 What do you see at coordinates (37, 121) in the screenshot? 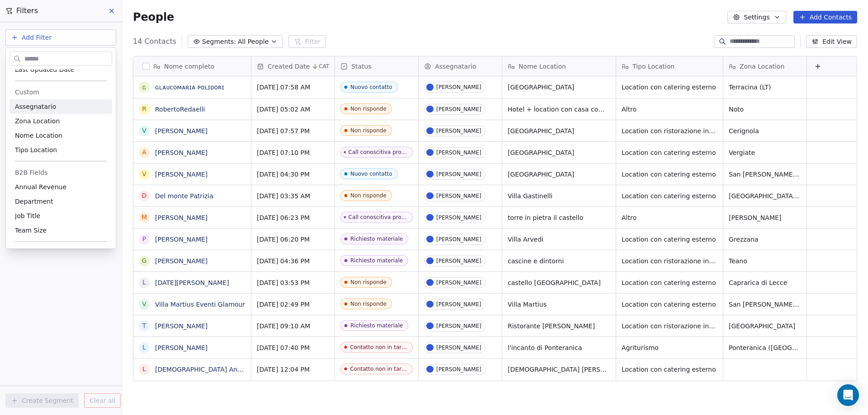
I see `span: Zona Location` at bounding box center [37, 121].